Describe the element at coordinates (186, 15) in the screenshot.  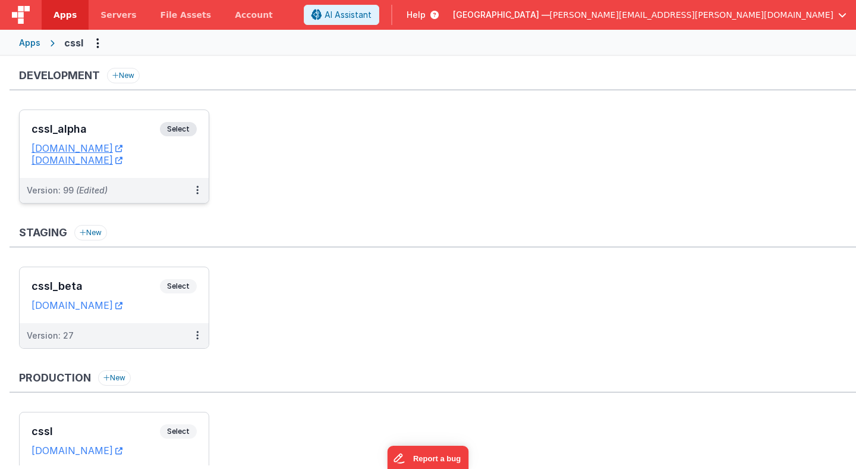
I see `span: File Assets` at that location.